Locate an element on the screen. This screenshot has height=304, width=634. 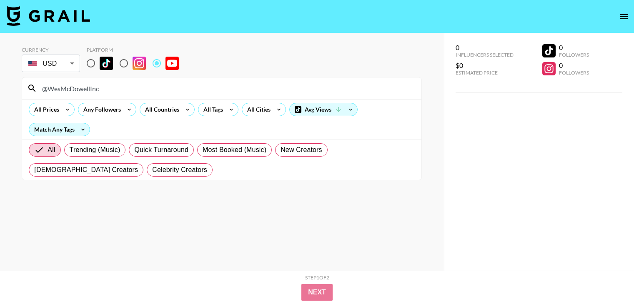
div: Match Any Tags is located at coordinates (59, 130).